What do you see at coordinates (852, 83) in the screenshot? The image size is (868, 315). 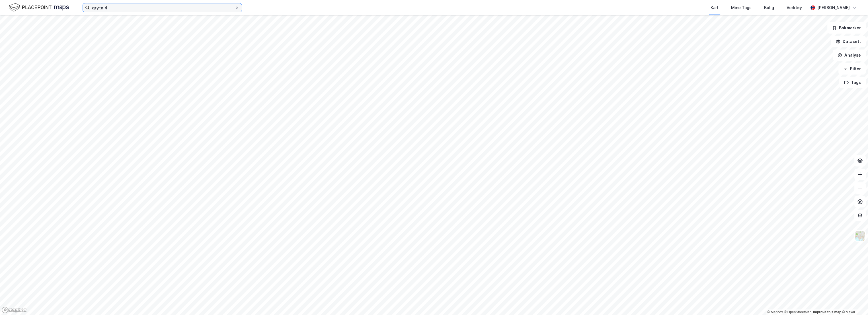 I see `button: Tags` at bounding box center [852, 83].